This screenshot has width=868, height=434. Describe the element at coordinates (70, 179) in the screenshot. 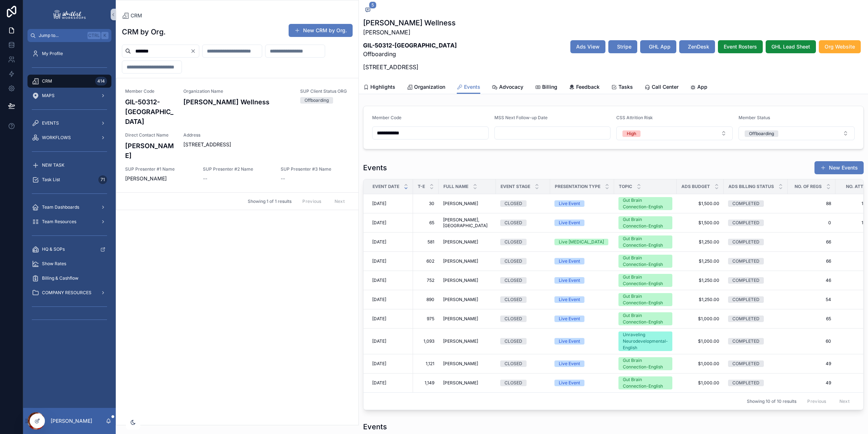

I see `a: Task List71` at that location.